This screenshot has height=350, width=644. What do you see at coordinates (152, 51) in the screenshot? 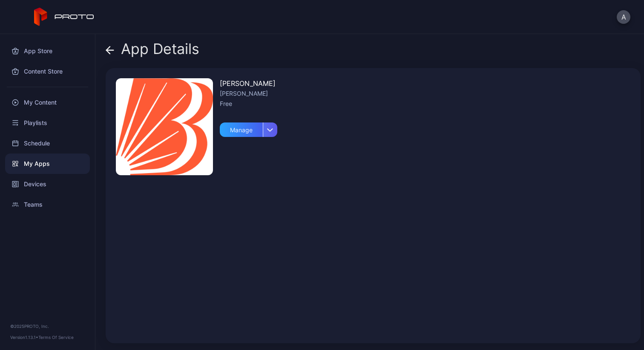
I see `div: App Details` at bounding box center [152, 51].